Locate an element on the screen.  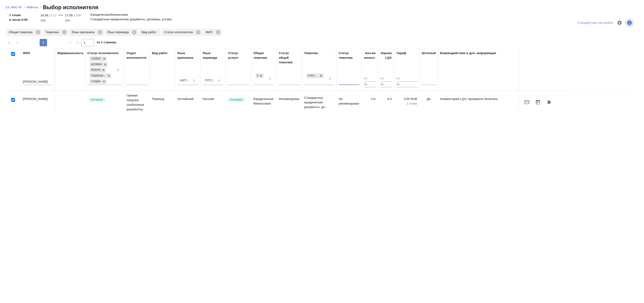
p: Стандартные юридические документы, до... is located at coordinates (319, 103).